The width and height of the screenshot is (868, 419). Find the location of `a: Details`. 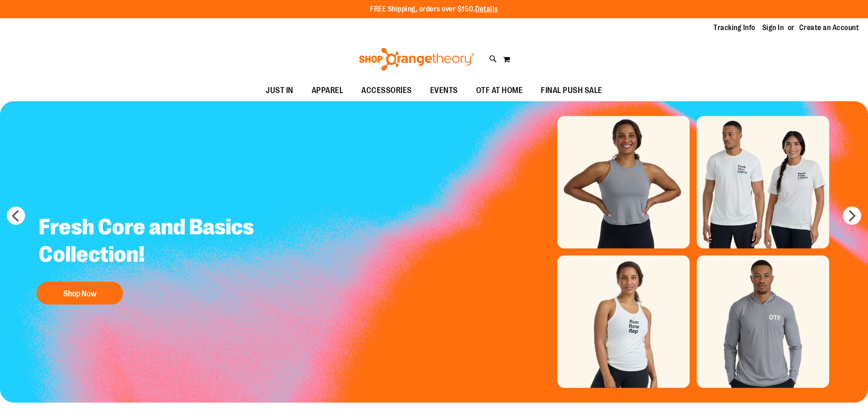

a: Details is located at coordinates (486, 9).